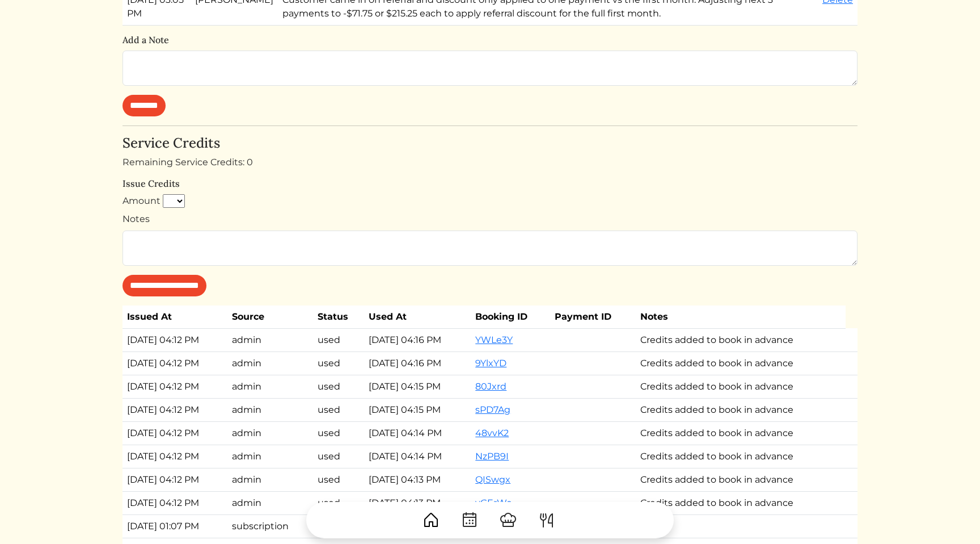 The image size is (980, 544). Describe the element at coordinates (741, 317) in the screenshot. I see `th: Notes` at that location.